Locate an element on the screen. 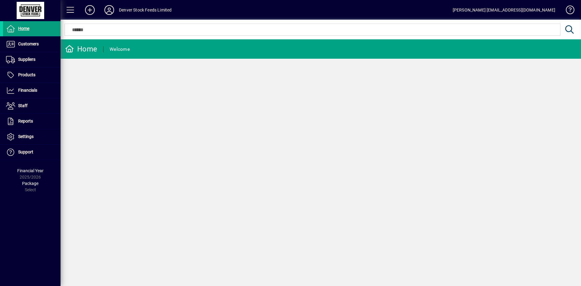 The height and width of the screenshot is (286, 581). a: Customers is located at coordinates (32, 44).